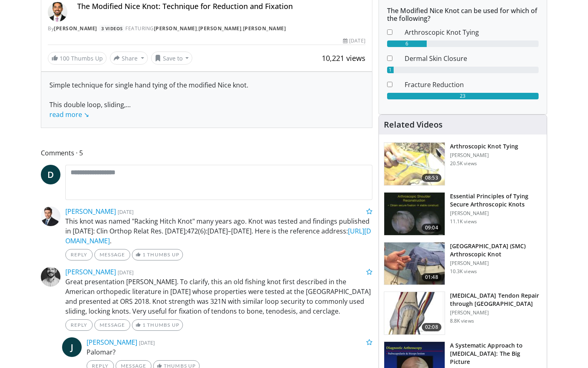 The image size is (588, 368). Describe the element at coordinates (50, 175) in the screenshot. I see `span: D` at that location.